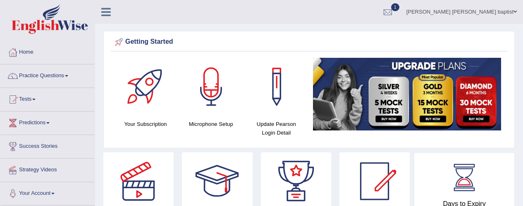 The width and height of the screenshot is (523, 206). Describe the element at coordinates (211, 124) in the screenshot. I see `h4: Microphone Setup` at that location.